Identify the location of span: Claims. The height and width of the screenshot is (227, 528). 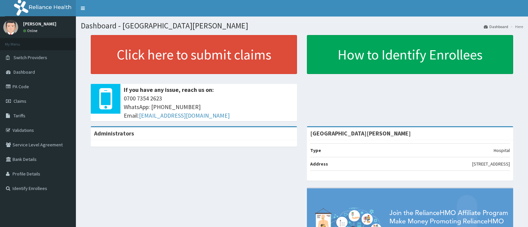
(20, 101).